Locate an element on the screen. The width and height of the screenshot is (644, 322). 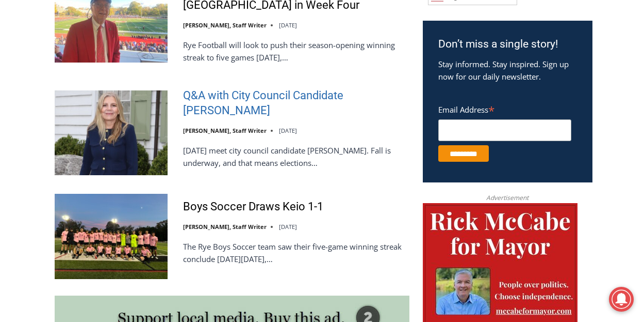
img: Boys Soccer Draws Keio 1-1 is located at coordinates (111, 236).